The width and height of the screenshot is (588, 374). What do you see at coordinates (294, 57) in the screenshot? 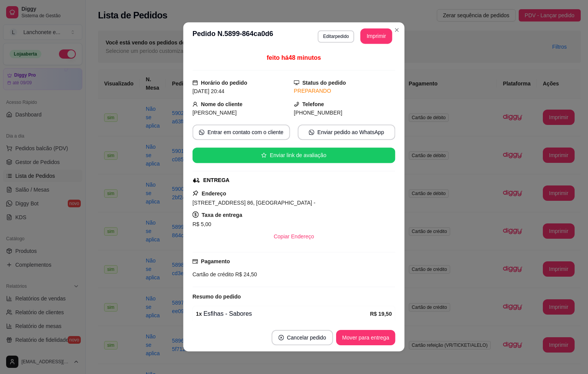
I see `span: feito há 48 minutos` at bounding box center [294, 57].